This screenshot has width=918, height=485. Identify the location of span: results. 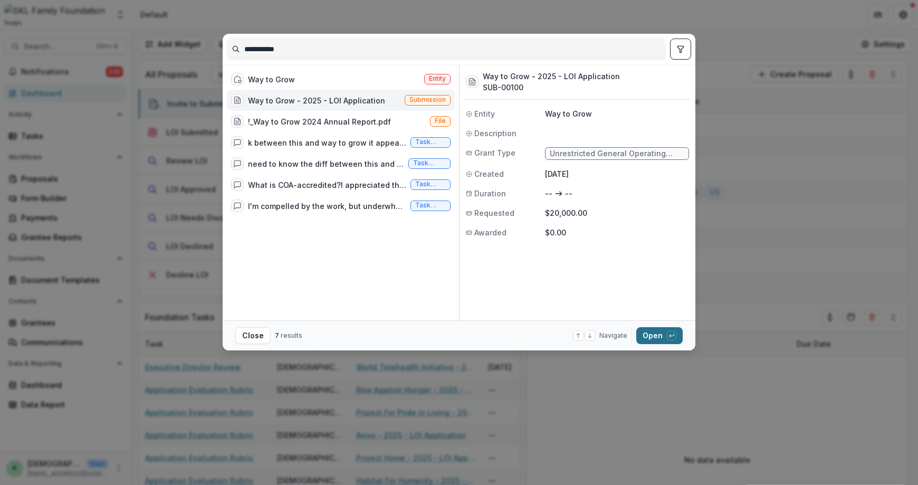
(291, 335).